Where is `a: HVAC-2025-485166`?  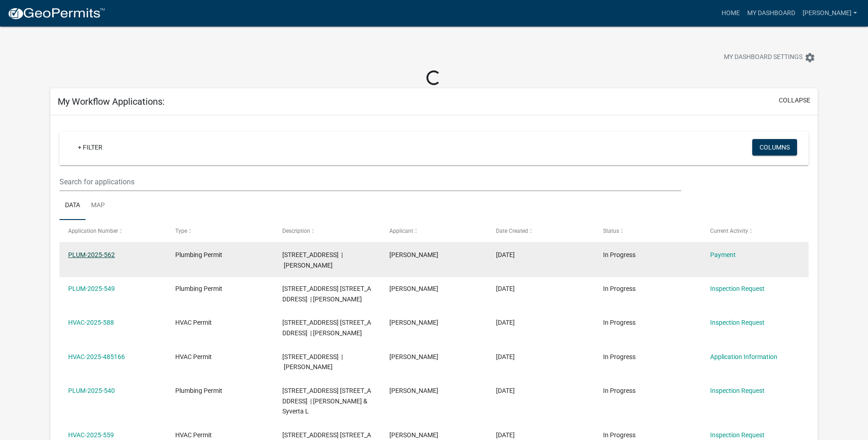
a: HVAC-2025-485166 is located at coordinates (96, 357).